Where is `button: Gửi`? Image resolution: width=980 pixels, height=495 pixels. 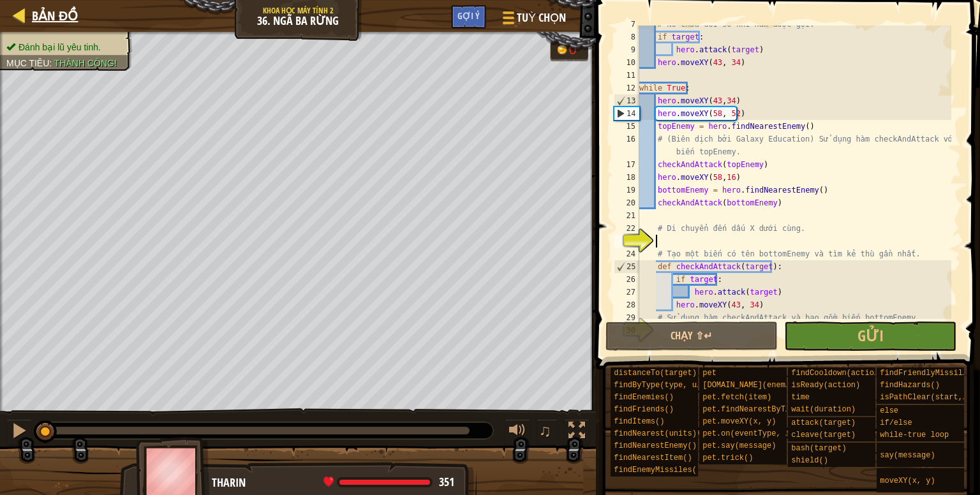 button: Gửi is located at coordinates (870, 336).